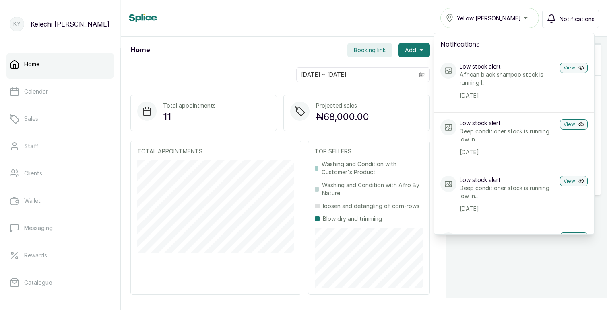 The height and width of the screenshot is (310, 607). I want to click on p: Blow dry and trimming, so click(352, 219).